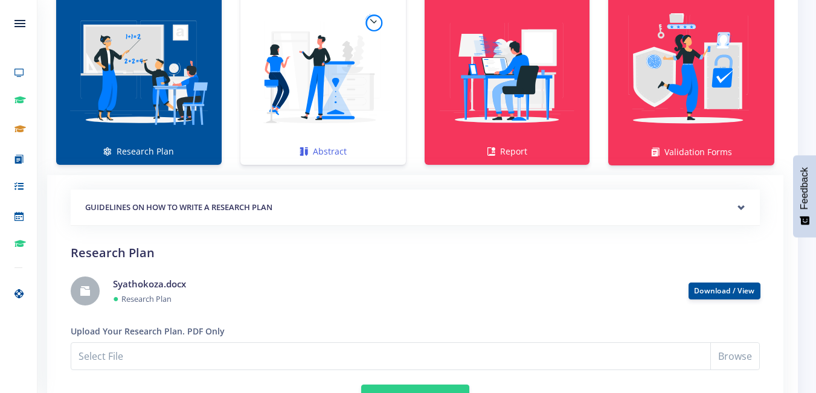 The image size is (816, 393). Describe the element at coordinates (146, 299) in the screenshot. I see `small: Research Plan` at that location.